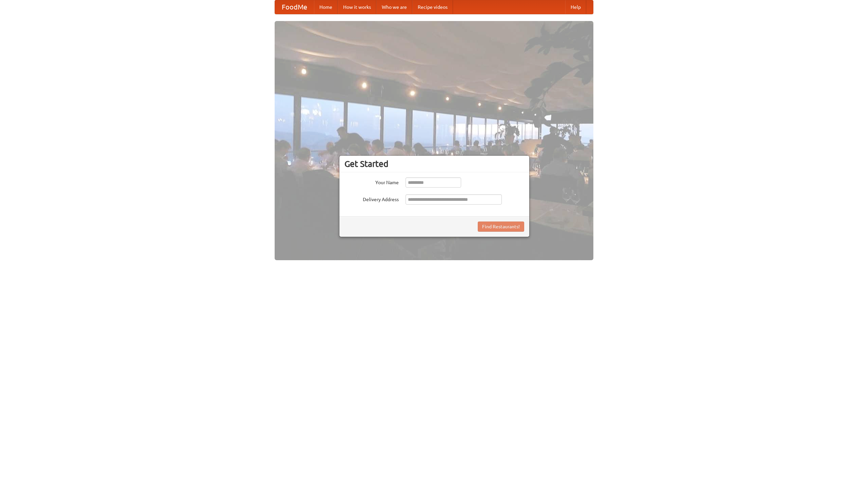 The width and height of the screenshot is (868, 480). What do you see at coordinates (435, 164) in the screenshot?
I see `h3: Get Started` at bounding box center [435, 164].